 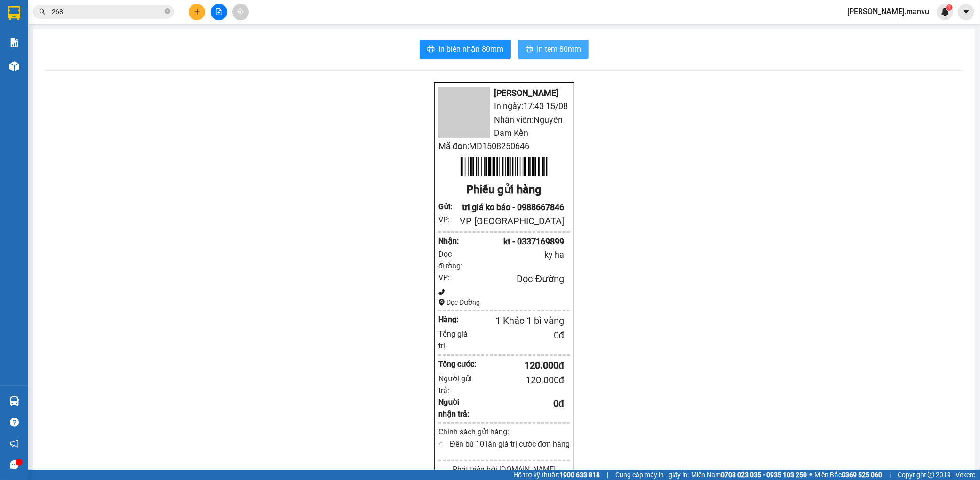 I want to click on div: Phiếu gửi hàng, so click(x=504, y=190).